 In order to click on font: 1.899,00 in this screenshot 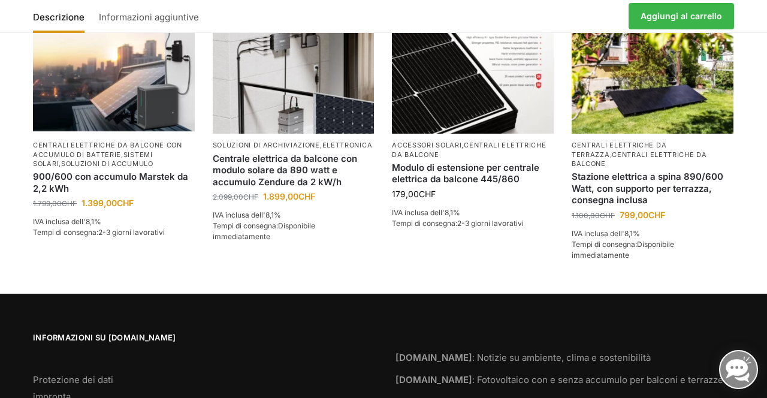, I will do `click(281, 196)`.